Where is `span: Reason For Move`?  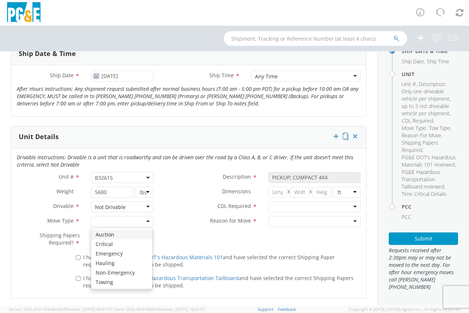 span: Reason For Move is located at coordinates (421, 135).